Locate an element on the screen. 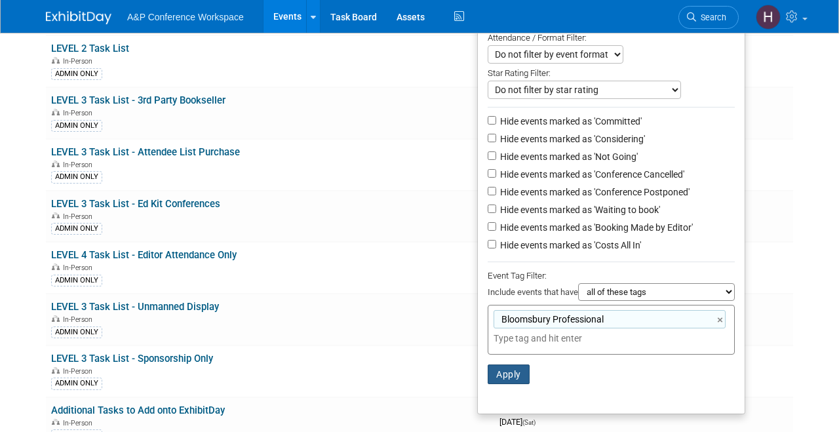  button: Apply is located at coordinates (508, 374).